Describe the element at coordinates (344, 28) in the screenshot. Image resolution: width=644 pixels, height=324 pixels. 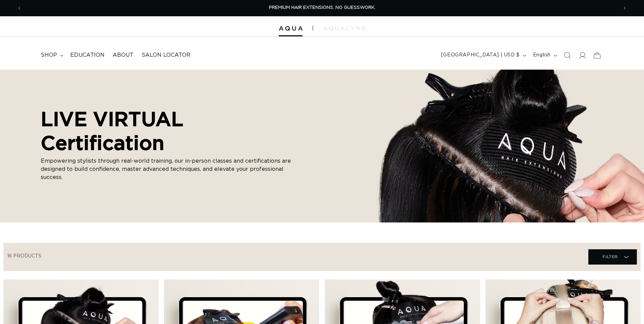
I see `img: aqualyna.com` at that location.